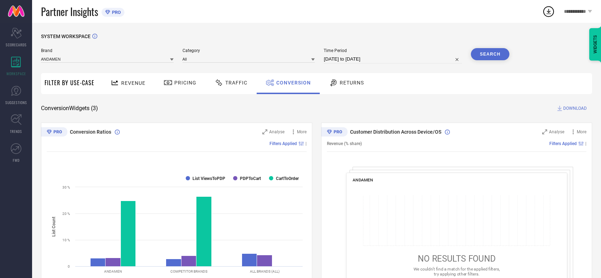 The height and width of the screenshot is (278, 601). What do you see at coordinates (16, 73) in the screenshot?
I see `span: WORKSPACE` at bounding box center [16, 73].